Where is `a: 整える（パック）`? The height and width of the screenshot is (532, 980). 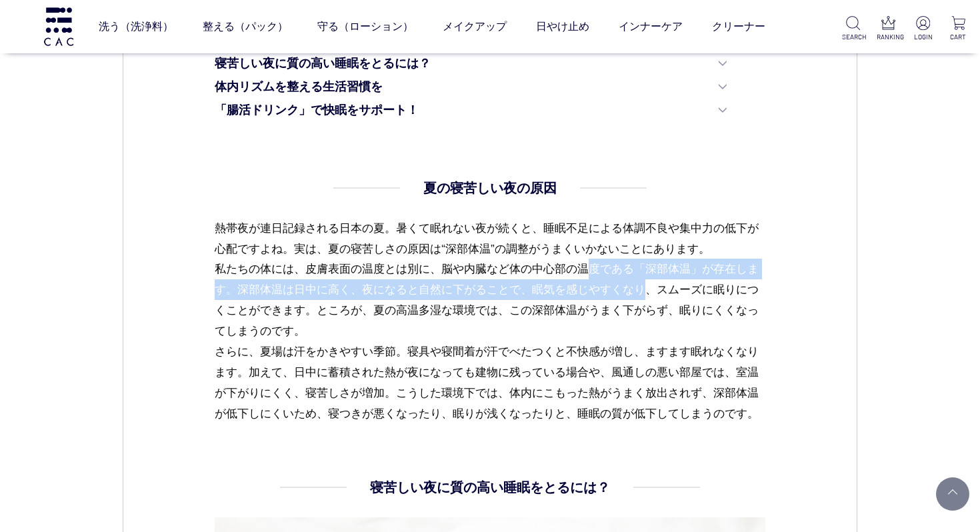
a: 整える（パック） is located at coordinates (246, 26).